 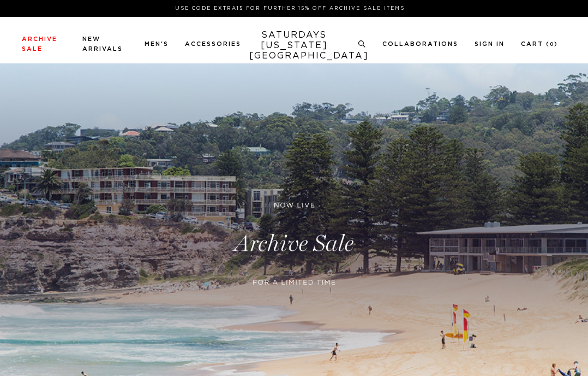 What do you see at coordinates (213, 44) in the screenshot?
I see `a: Accessories` at bounding box center [213, 44].